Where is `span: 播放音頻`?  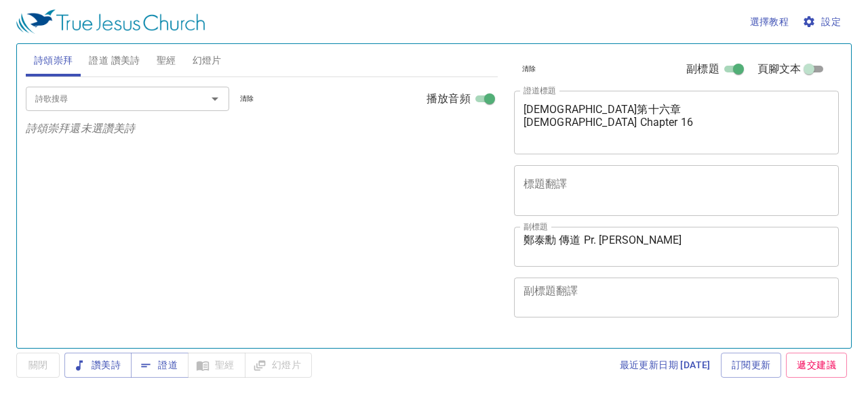
span: 播放音頻 is located at coordinates (449, 99).